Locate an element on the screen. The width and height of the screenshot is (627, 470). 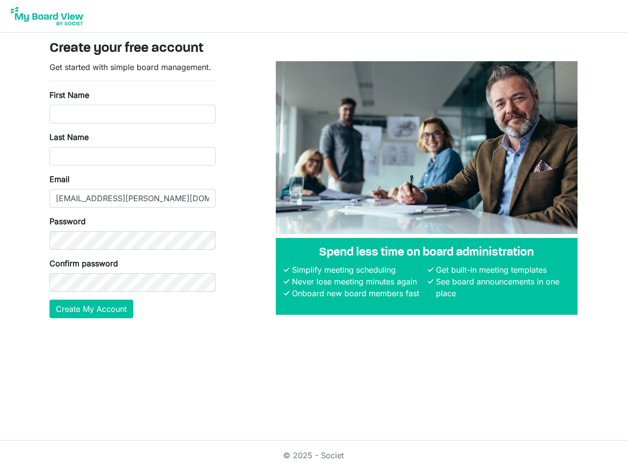
li: Never lose meeting minutes again is located at coordinates (357, 281).